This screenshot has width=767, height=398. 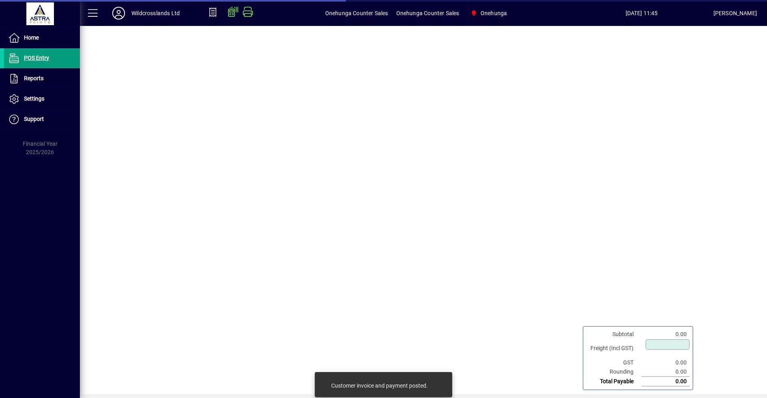 What do you see at coordinates (614, 349) in the screenshot?
I see `td: Freight (Incl GST)` at bounding box center [614, 349].